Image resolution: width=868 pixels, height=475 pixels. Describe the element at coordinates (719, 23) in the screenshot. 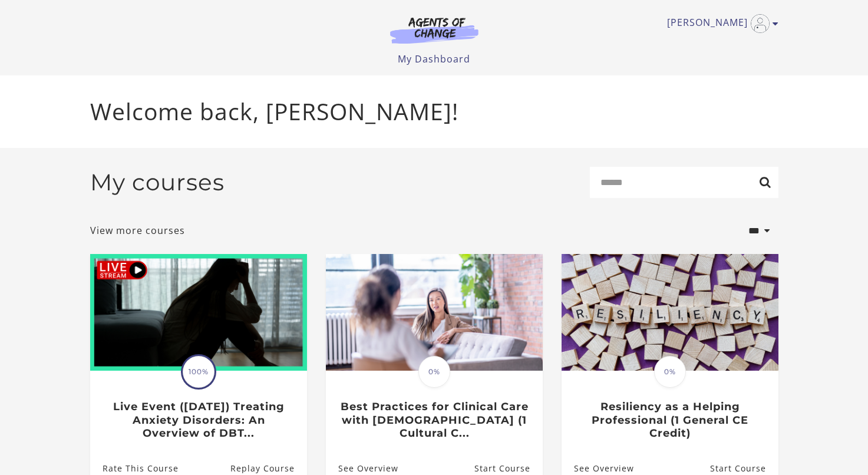

I see `a: Toggle menu` at that location.